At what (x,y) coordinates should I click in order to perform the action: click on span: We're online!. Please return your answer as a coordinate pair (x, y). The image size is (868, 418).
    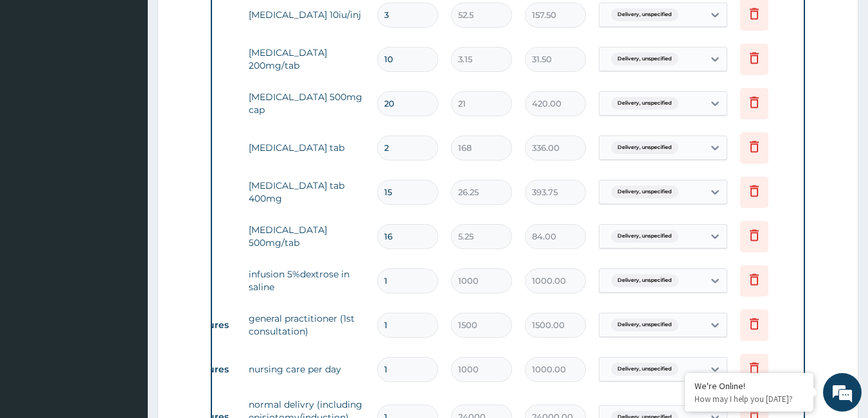
    Looking at the image, I should click on (126, 192).